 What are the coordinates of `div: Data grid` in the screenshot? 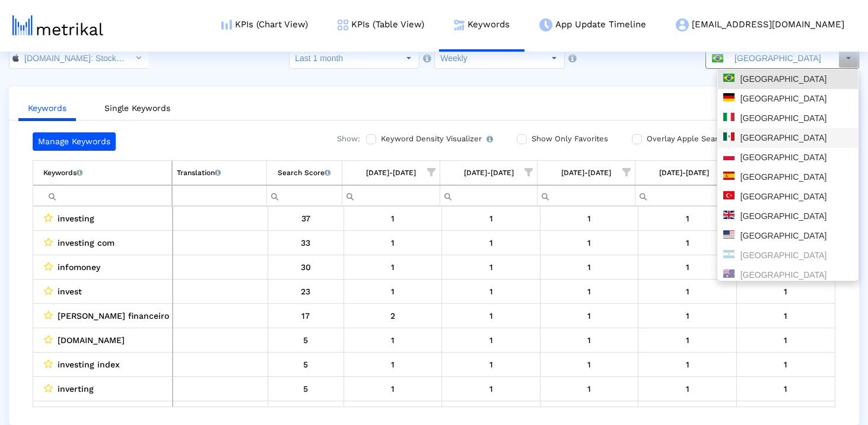 It's located at (434, 283).